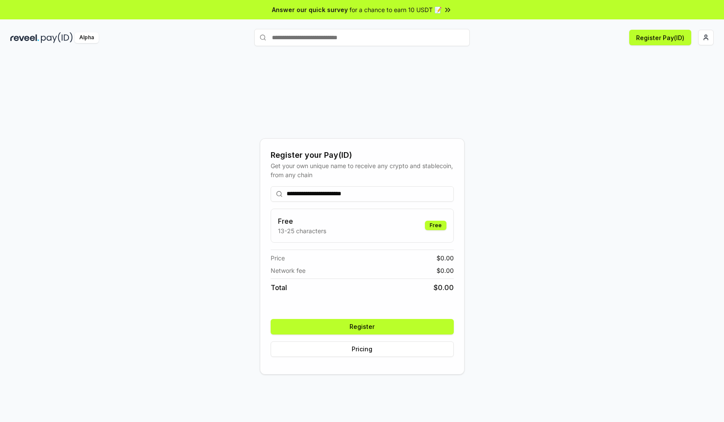  What do you see at coordinates (362, 349) in the screenshot?
I see `button: Pricing` at bounding box center [362, 349].